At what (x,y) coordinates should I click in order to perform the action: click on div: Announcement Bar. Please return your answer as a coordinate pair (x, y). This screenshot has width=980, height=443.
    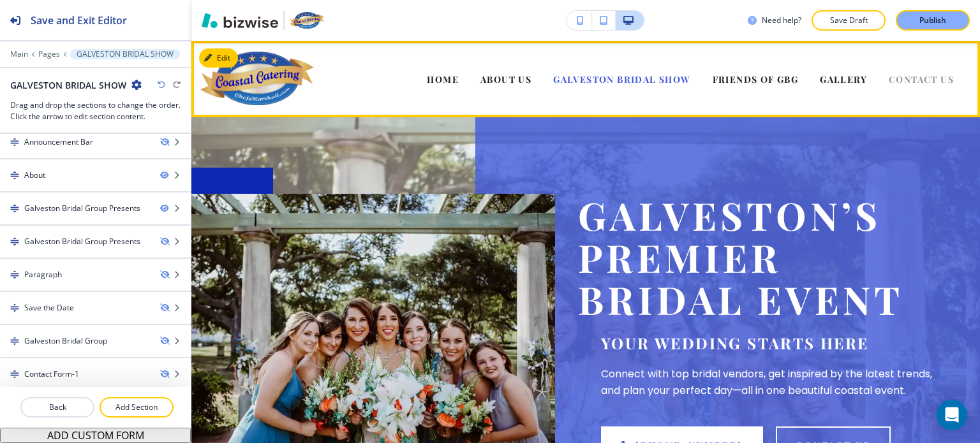
    Looking at the image, I should click on (59, 142).